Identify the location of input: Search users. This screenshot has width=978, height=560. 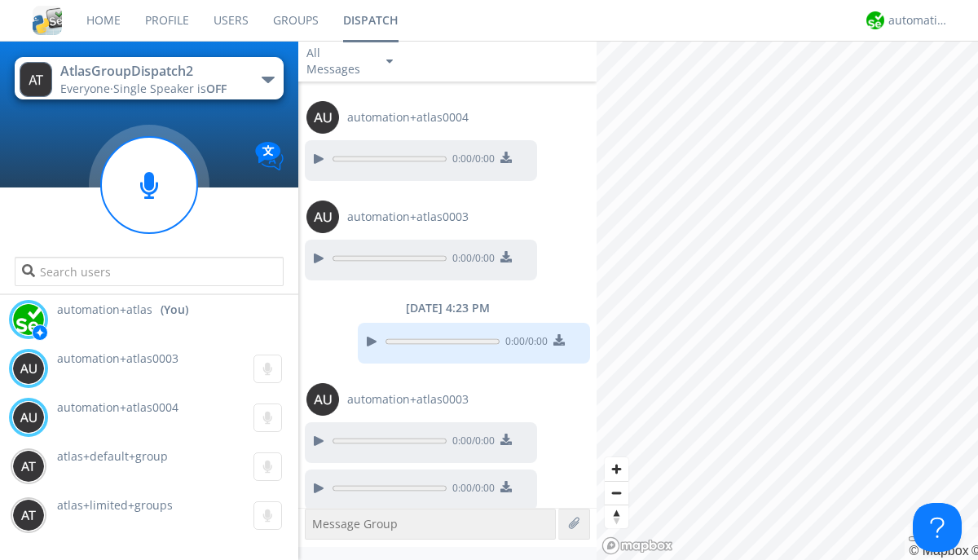
(149, 272).